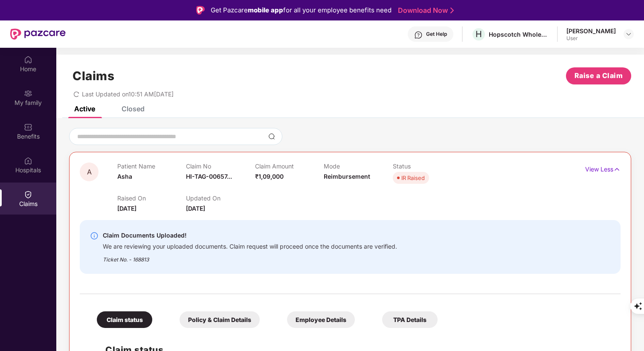 The height and width of the screenshot is (351, 644). Describe the element at coordinates (424, 10) in the screenshot. I see `a: Download Now` at that location.